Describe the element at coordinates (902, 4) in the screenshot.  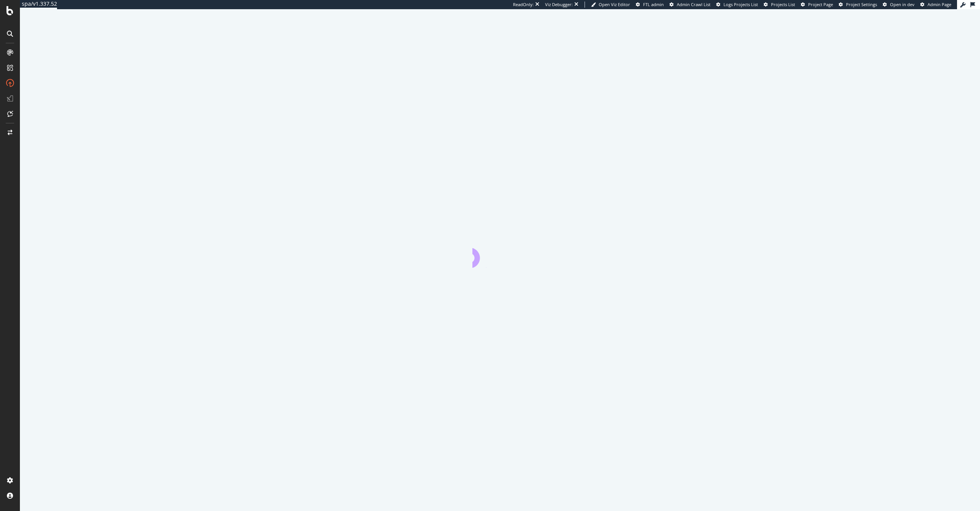
I see `span: Open in dev` at that location.